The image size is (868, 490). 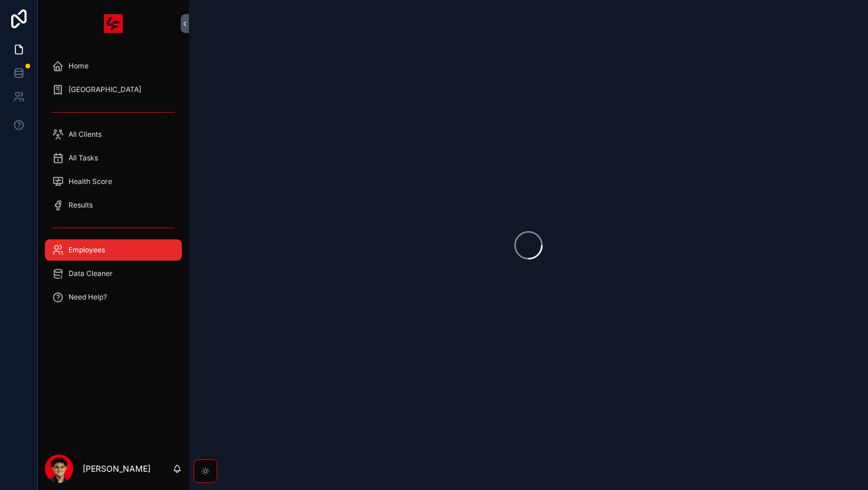 I want to click on span: Home, so click(x=79, y=66).